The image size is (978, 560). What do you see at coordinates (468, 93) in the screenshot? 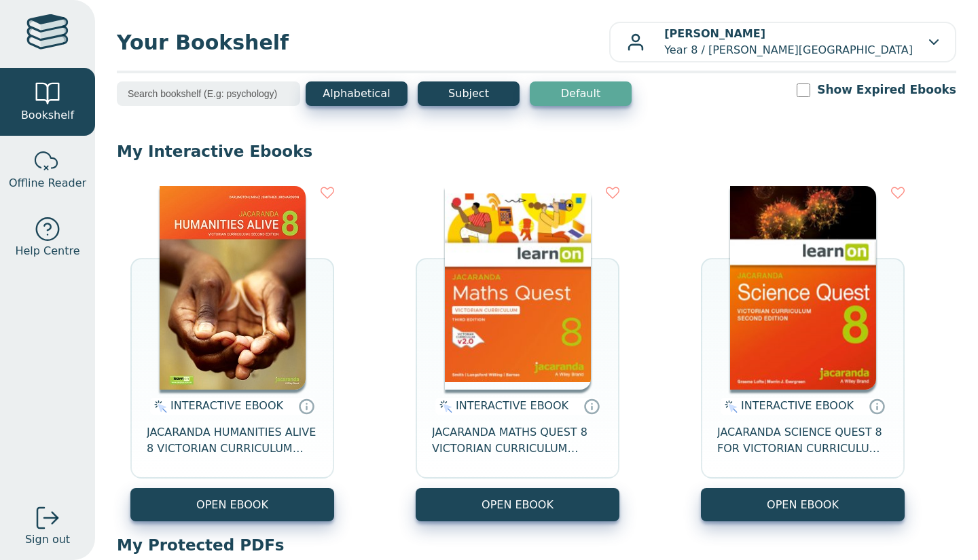
I see `button: Subject` at bounding box center [468, 93].